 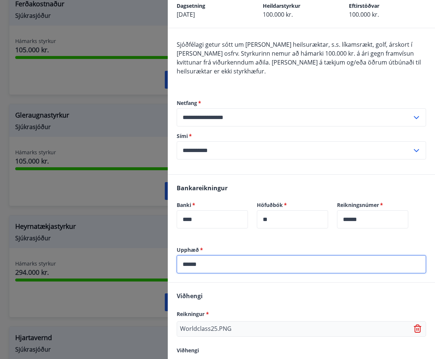 I want to click on span: Reikningur, so click(x=192, y=314).